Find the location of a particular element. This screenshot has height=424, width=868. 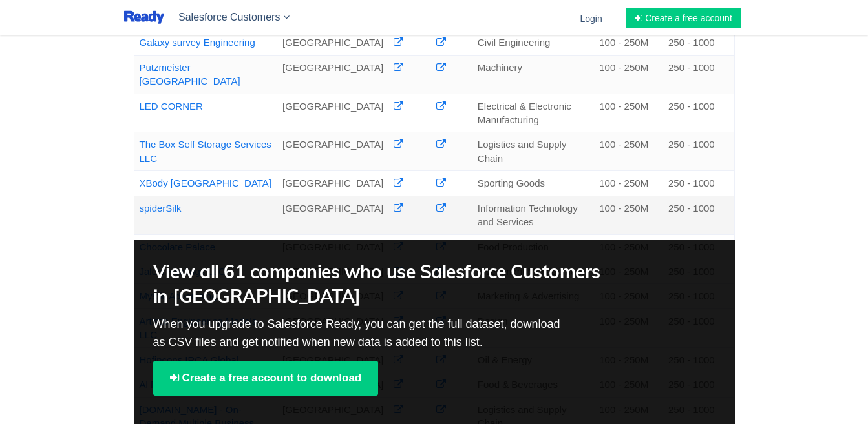

span: Salesforce Customers is located at coordinates (228, 17).